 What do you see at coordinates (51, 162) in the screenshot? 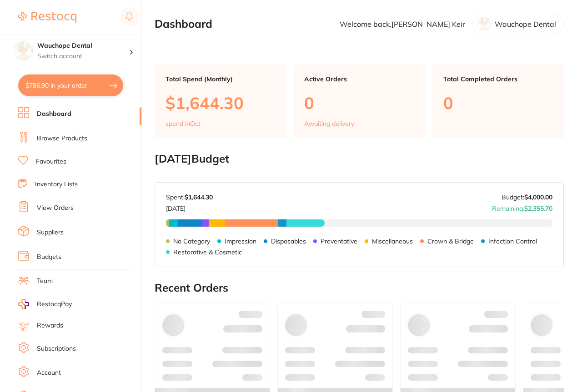
I see `a: Favourites` at bounding box center [51, 162].